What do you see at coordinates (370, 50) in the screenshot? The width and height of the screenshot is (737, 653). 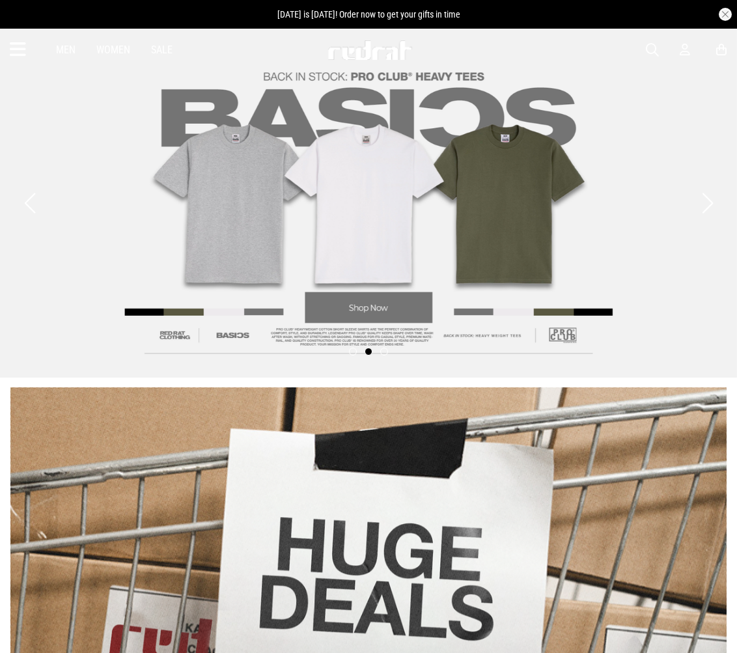 I see `img: Redrat logo` at bounding box center [370, 50].